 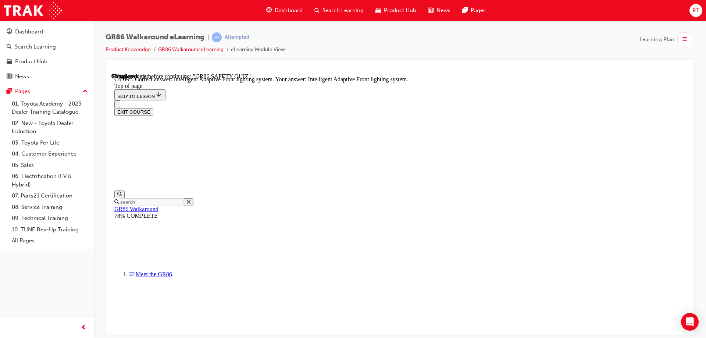 What do you see at coordinates (33, 10) in the screenshot?
I see `img: Trak` at bounding box center [33, 10].